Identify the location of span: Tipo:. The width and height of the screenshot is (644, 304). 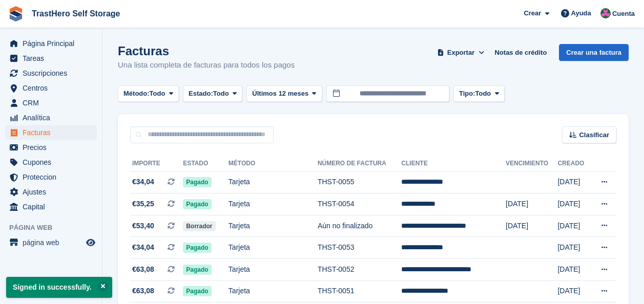
(467, 93).